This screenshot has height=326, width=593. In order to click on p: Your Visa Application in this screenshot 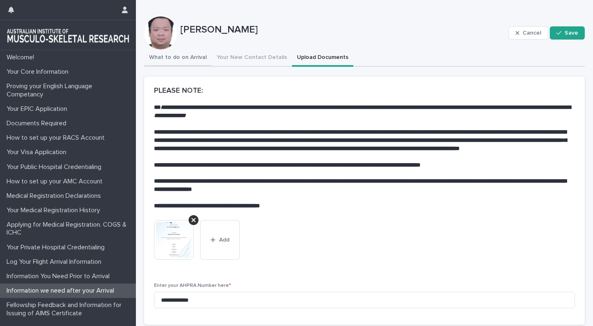, I will do `click(38, 152)`.